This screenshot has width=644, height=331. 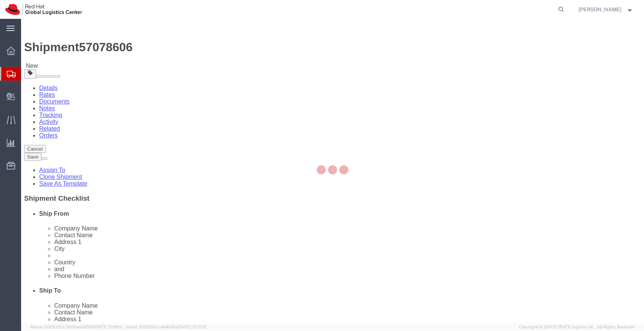 I want to click on img: logo, so click(x=44, y=9).